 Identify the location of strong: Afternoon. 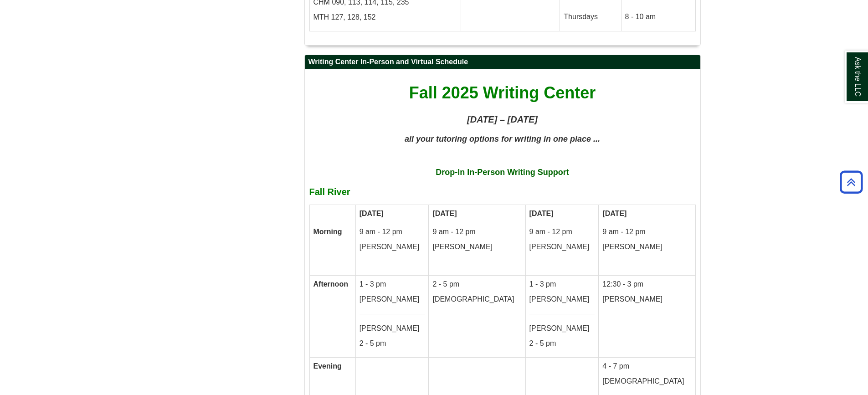
(331, 284).